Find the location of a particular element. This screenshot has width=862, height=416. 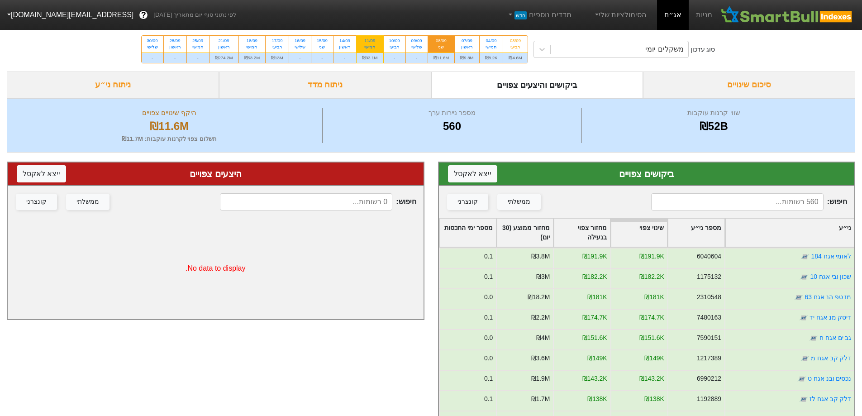

div: שני is located at coordinates (441, 47).